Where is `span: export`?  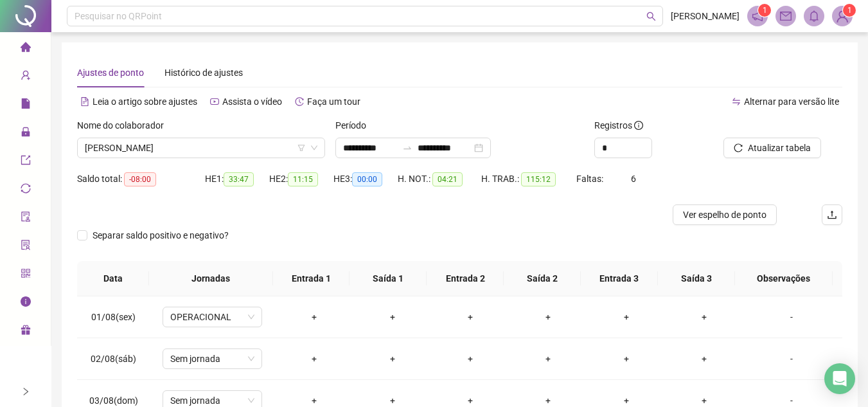 span: export is located at coordinates (25, 162).